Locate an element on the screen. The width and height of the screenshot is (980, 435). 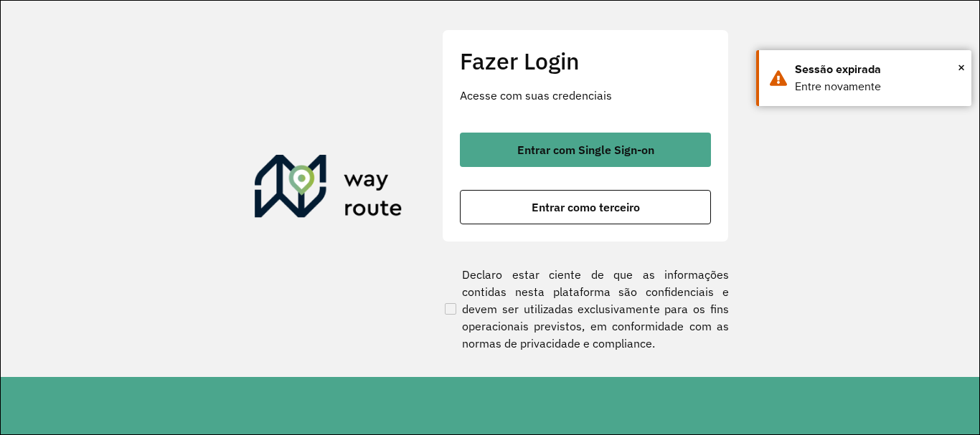
div: Entre novamente is located at coordinates (877, 87).